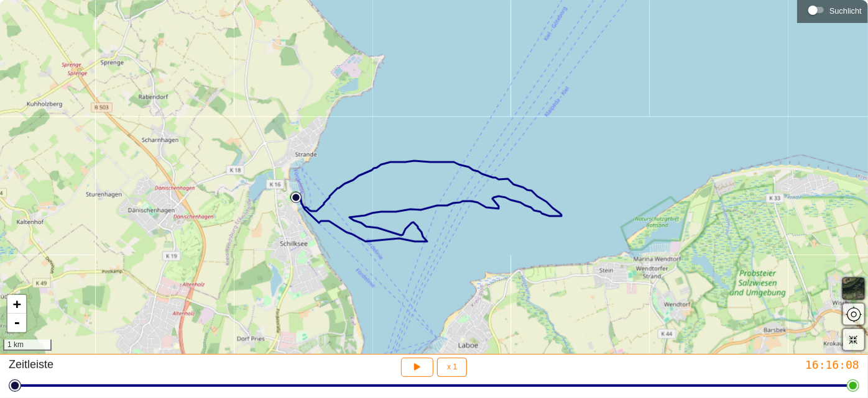 Image resolution: width=868 pixels, height=398 pixels. I want to click on font: Zeitleiste, so click(31, 365).